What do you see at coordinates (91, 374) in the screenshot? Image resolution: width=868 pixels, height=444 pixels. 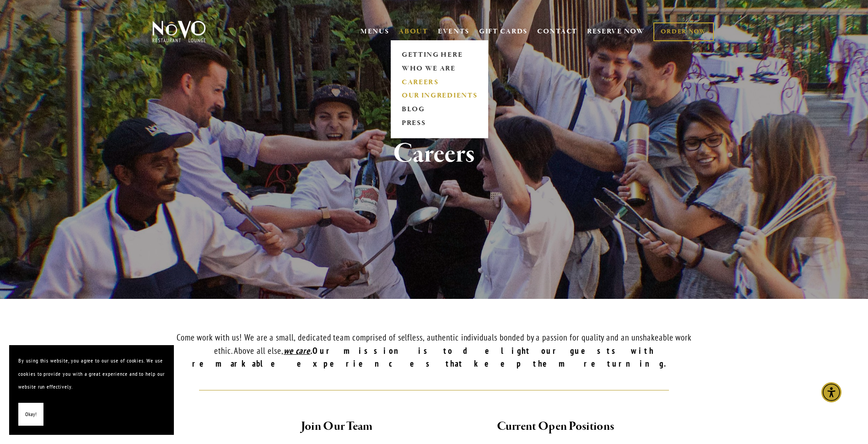 I see `p: By using this website, you agree to our use of cookies. We use cookies to provide you with a grea...` at bounding box center [91, 374].